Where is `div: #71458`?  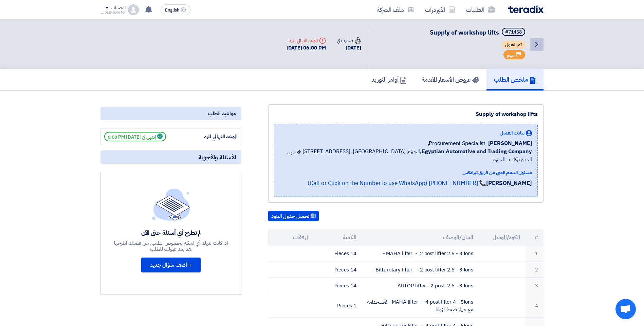
div: #71458 is located at coordinates (513, 32).